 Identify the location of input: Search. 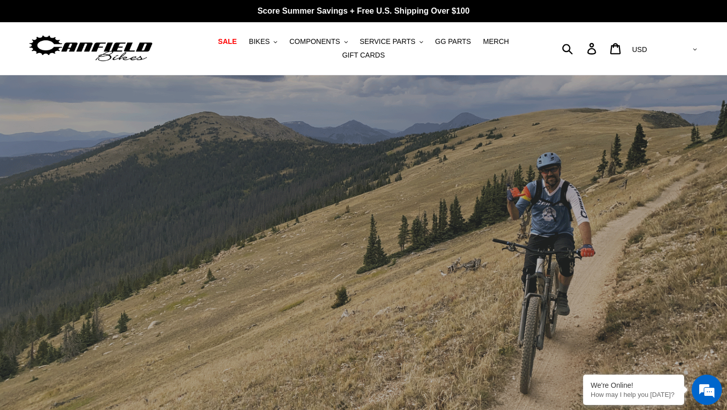
(580, 48).